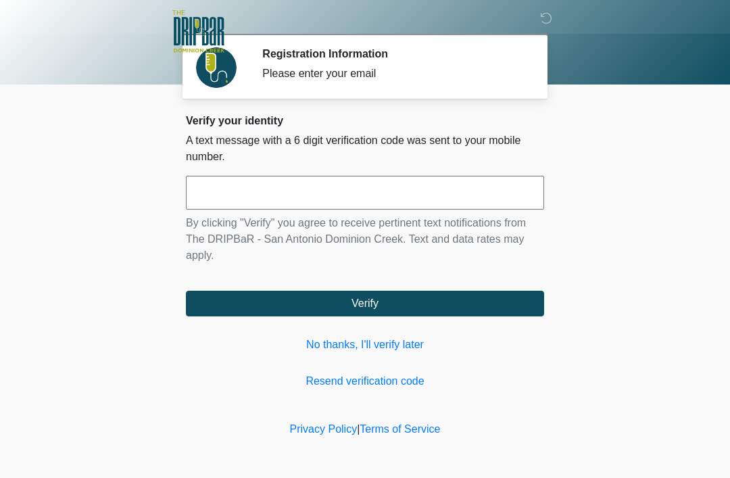 The image size is (730, 478). What do you see at coordinates (400, 429) in the screenshot?
I see `a: Terms of Service` at bounding box center [400, 429].